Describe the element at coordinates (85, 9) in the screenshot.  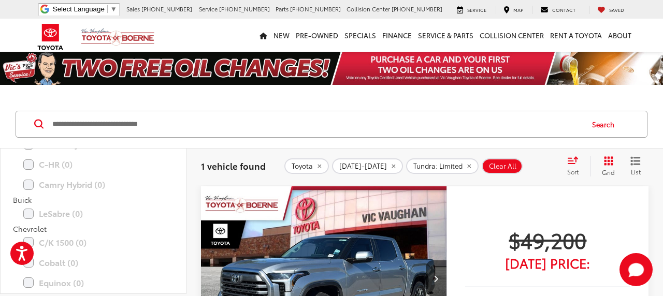
I see `a: Select Language​` at that location.